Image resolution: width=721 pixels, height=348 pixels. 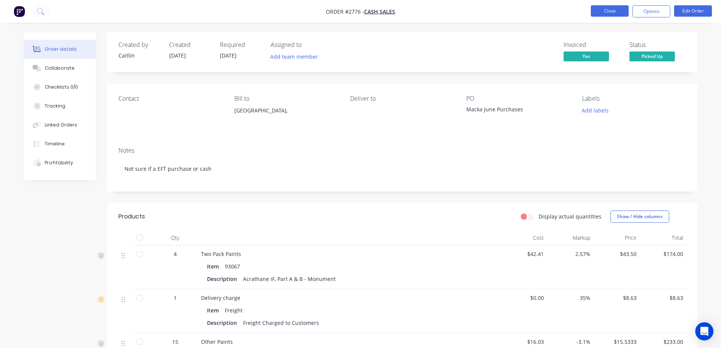 I want to click on span: $0.00, so click(x=524, y=298).